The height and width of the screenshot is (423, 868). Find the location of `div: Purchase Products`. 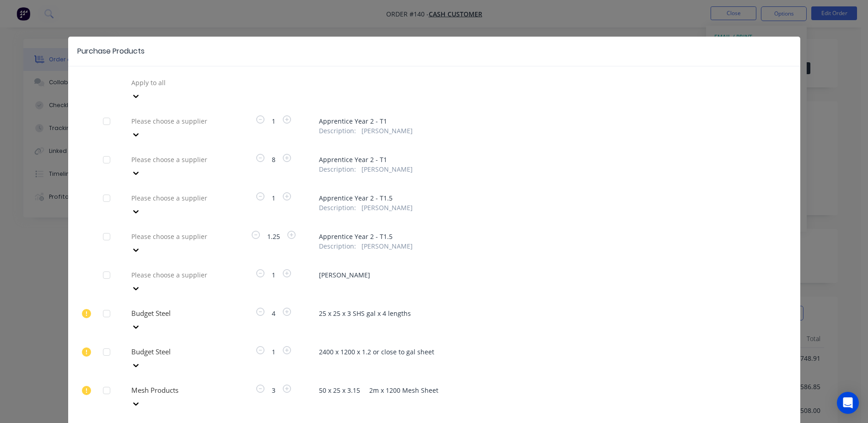

div: Purchase Products is located at coordinates (111, 51).